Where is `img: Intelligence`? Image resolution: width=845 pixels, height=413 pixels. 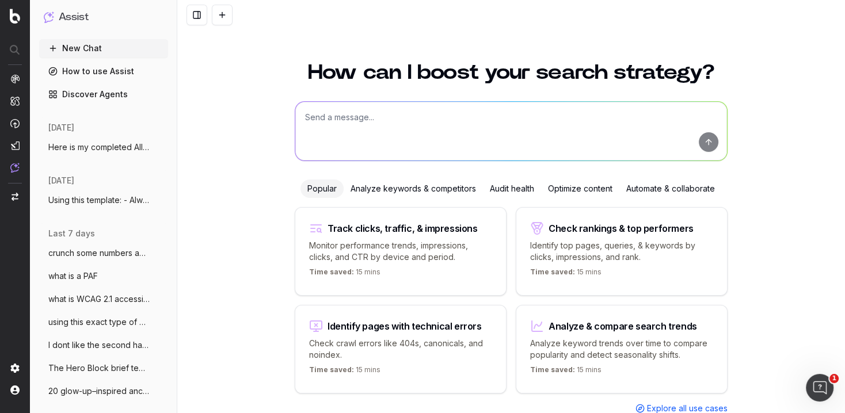 img: Intelligence is located at coordinates (15, 101).